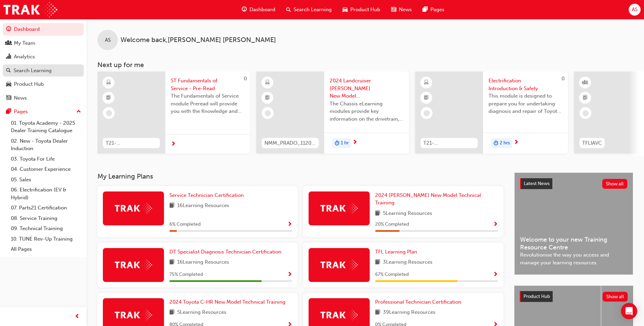  Describe the element at coordinates (43, 84) in the screenshot. I see `a: Product Hub` at that location.